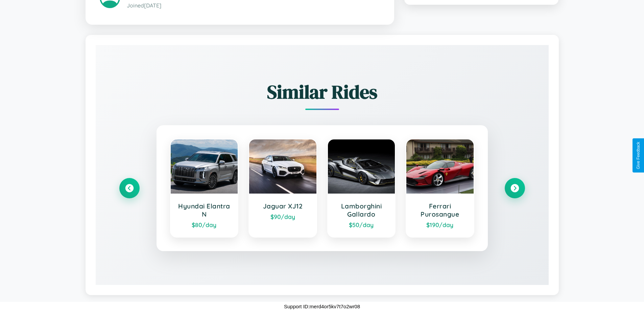 This screenshot has width=644, height=311. What do you see at coordinates (361, 210) in the screenshot?
I see `h3: Lamborghini Gallardo` at bounding box center [361, 210].